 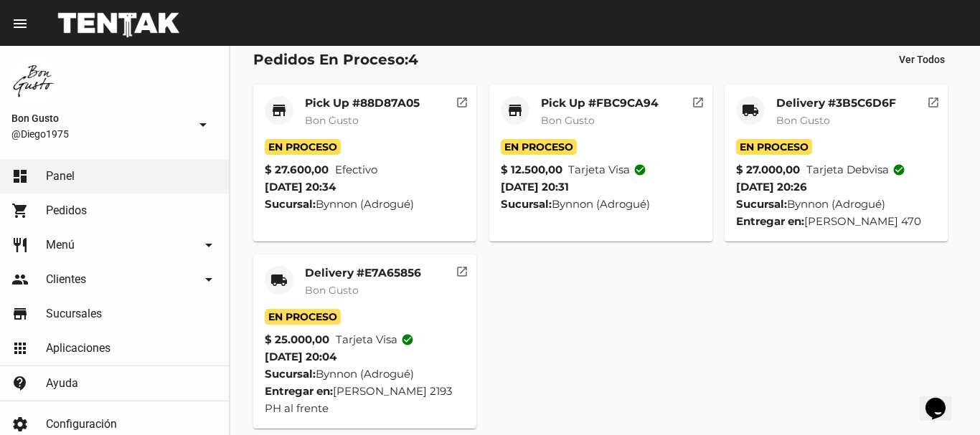 What do you see at coordinates (336, 60) in the screenshot?
I see `div: Pedidos En Proceso:` at bounding box center [336, 60].